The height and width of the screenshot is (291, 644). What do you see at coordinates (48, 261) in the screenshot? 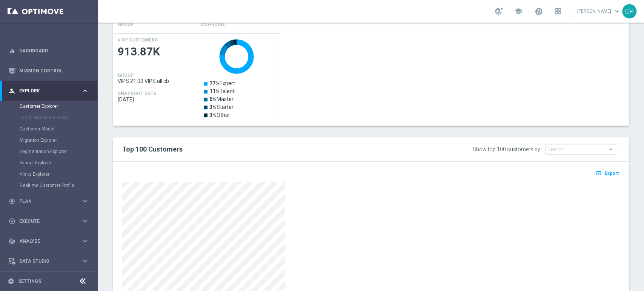
I see `button: Data Studio keyboard_arrow_right` at bounding box center [48, 261].